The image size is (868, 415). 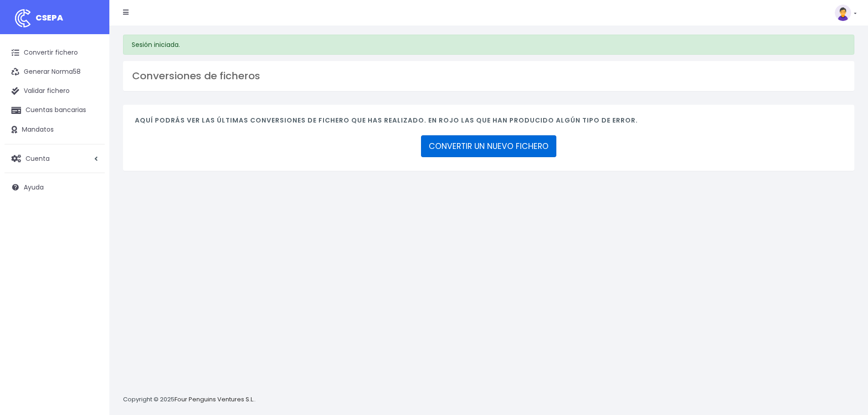 I want to click on a: Generar Norma58, so click(x=55, y=72).